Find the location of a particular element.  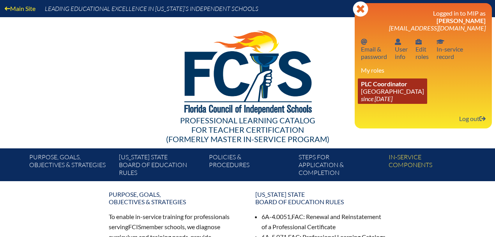

h3: My roles is located at coordinates (423, 70).